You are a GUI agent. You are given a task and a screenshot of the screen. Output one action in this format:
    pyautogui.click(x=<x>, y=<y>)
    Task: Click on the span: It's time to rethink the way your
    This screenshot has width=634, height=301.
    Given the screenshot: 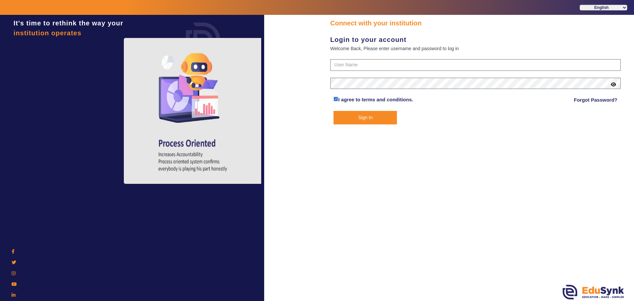 What is the action you would take?
    pyautogui.click(x=68, y=23)
    